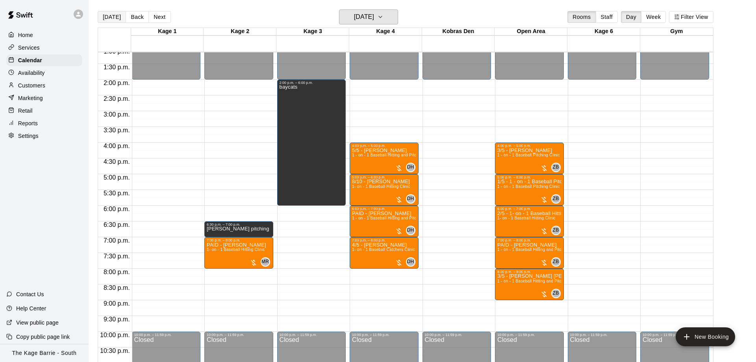 The height and width of the screenshot is (362, 756). I want to click on span: Murray Roach, so click(267, 262).